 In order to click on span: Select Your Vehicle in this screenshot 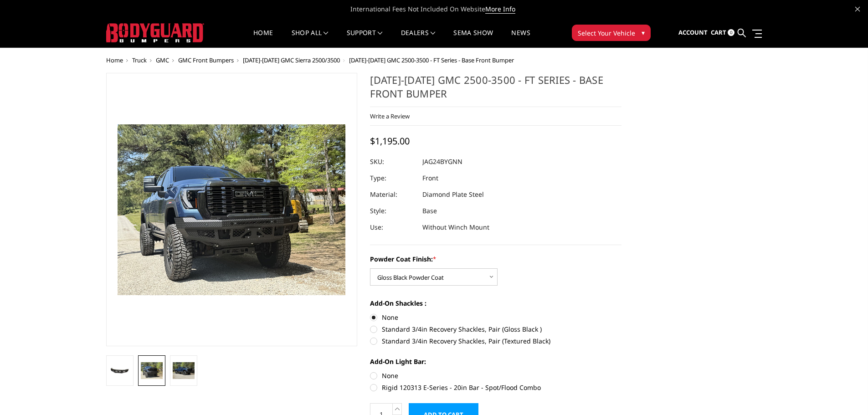, I will do `click(606, 33)`.